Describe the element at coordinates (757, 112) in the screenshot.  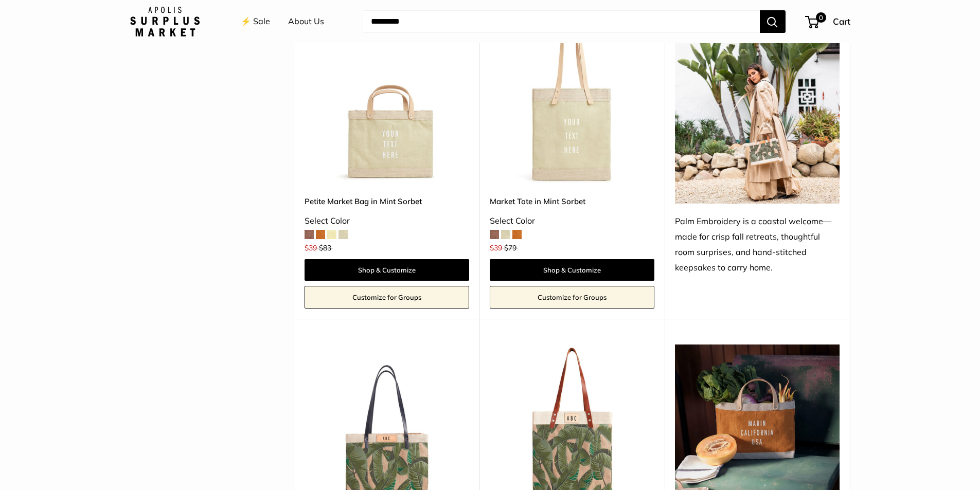
I see `img: Palm Embroidery is a coastal welcome—made for crisp fall retreats, thoughtful room surprises, and...` at that location.